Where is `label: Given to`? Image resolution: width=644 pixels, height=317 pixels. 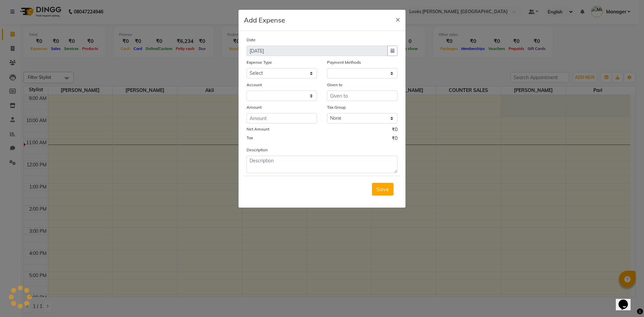 label: Given to is located at coordinates (335, 85).